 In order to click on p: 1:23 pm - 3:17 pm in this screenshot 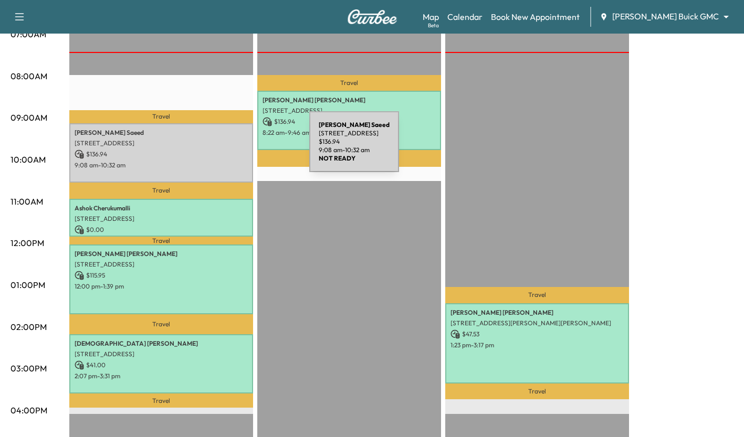, I will do `click(537, 346)`.